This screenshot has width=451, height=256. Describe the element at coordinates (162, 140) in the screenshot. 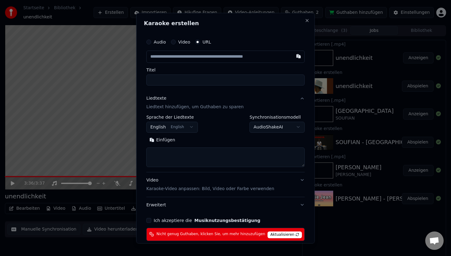

I see `button: Einfügen` at that location.